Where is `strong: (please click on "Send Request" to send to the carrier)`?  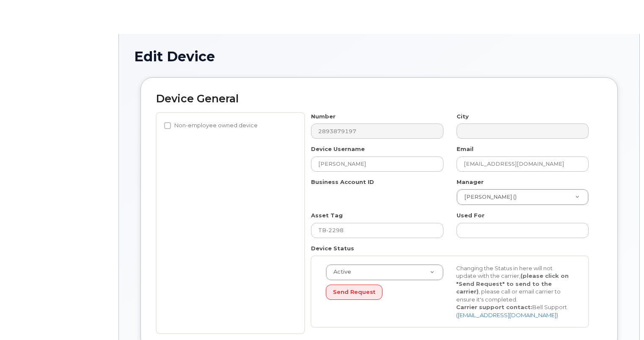 strong: (please click on "Send Request" to send to the carrier) is located at coordinates (513, 283).